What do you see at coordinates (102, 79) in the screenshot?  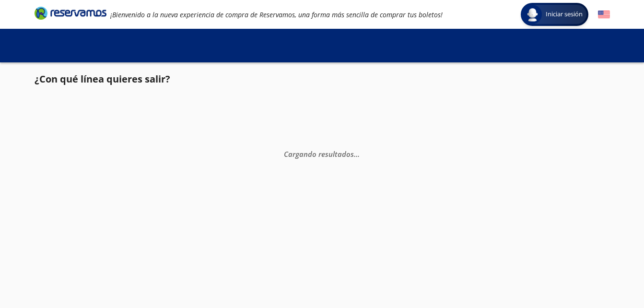 I see `p: ¿Con qué línea quieres salir?` at bounding box center [102, 79].